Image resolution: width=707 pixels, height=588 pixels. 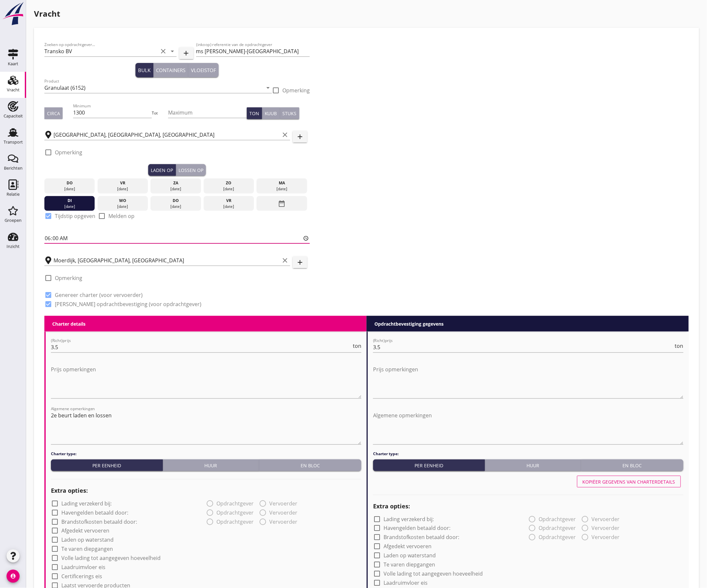 I want to click on input: Zoeken op opdrachtgever..., so click(x=102, y=51).